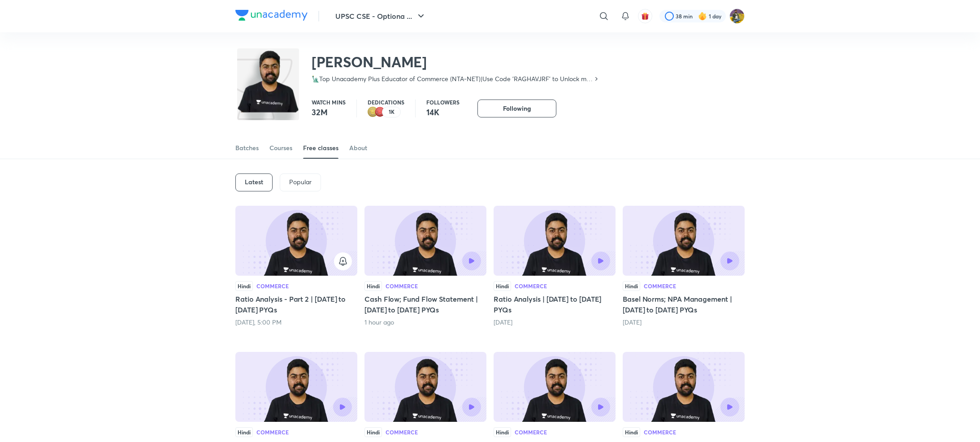 This screenshot has height=442, width=980. What do you see at coordinates (737, 16) in the screenshot?
I see `img: sajan k` at bounding box center [737, 16].